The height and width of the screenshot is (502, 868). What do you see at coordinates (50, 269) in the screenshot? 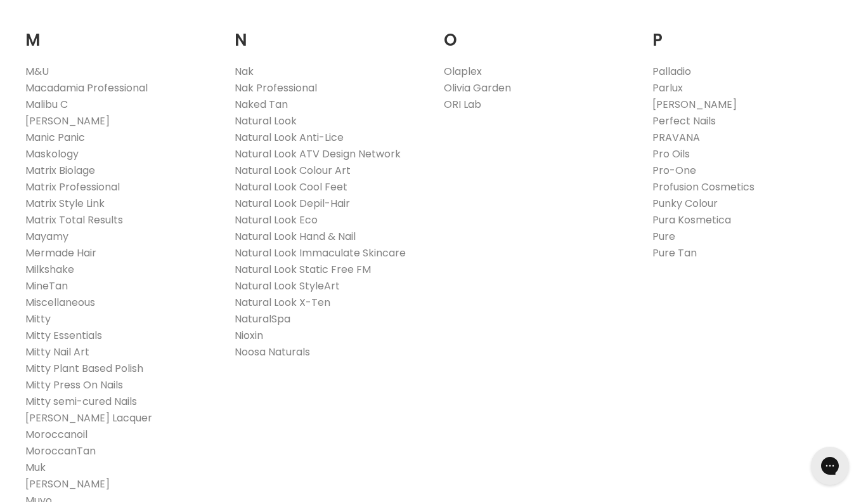
I see `a: Milkshake` at bounding box center [50, 269].